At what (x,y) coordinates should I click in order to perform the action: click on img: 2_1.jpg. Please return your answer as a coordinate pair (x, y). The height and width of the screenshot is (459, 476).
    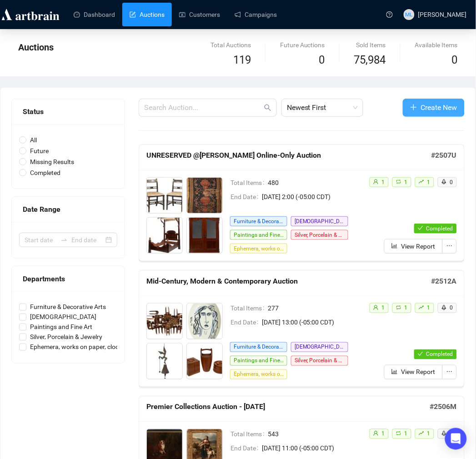
    Looking at the image, I should click on (205, 195).